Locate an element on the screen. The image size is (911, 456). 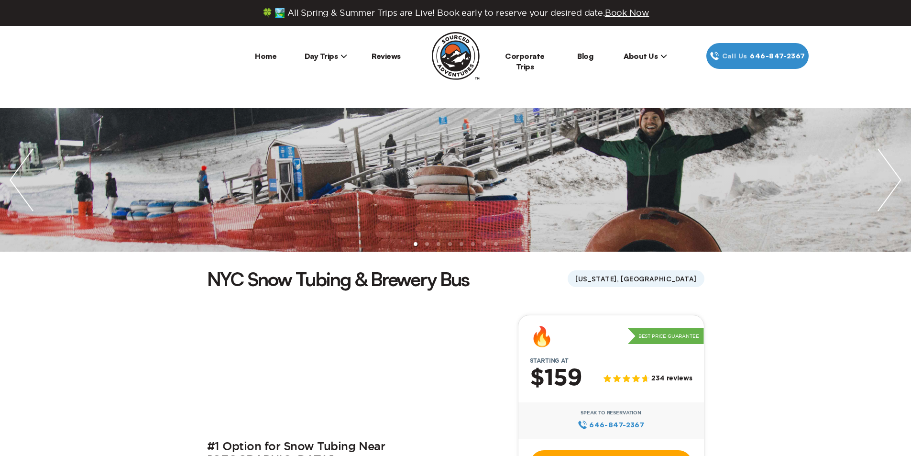
li: slide item 4 is located at coordinates (450, 244).